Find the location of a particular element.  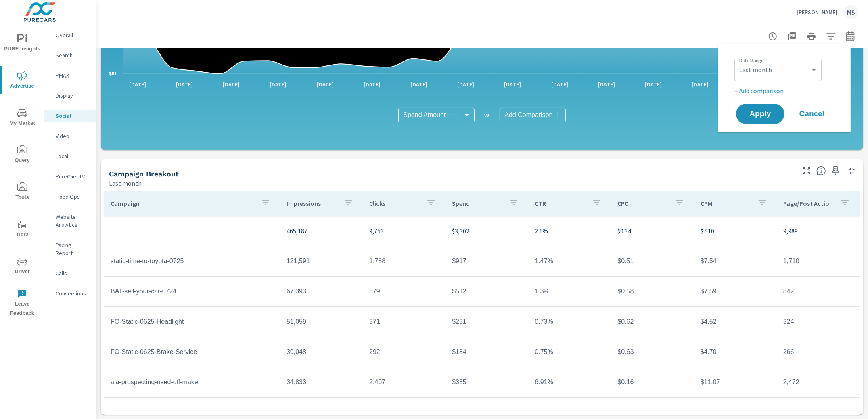

p: CPC is located at coordinates (643, 203).